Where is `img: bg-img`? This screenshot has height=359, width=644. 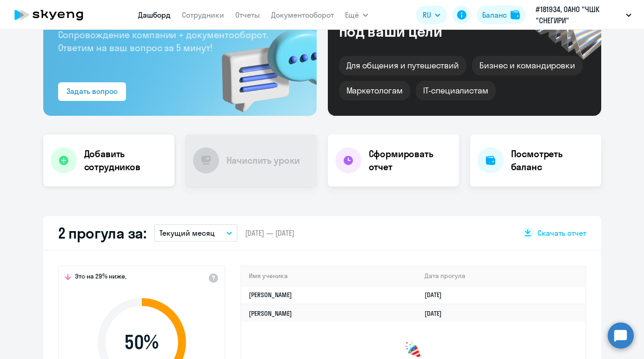 img: bg-img is located at coordinates (262, 64).